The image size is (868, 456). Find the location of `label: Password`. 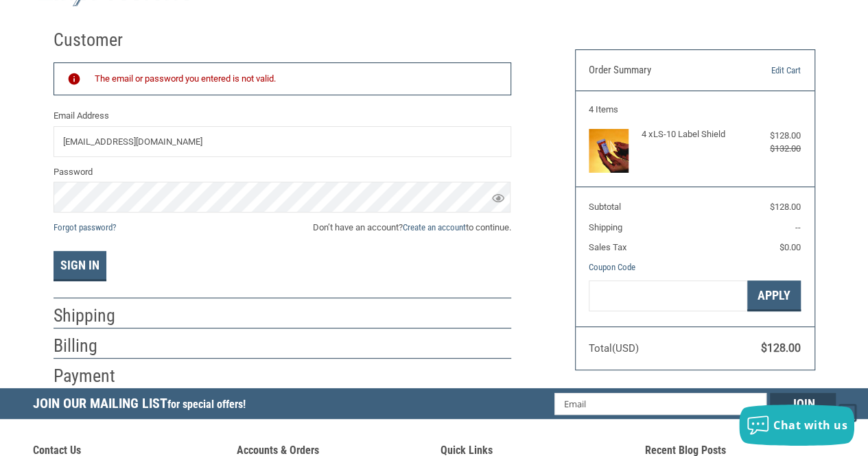

label: Password is located at coordinates (282, 172).